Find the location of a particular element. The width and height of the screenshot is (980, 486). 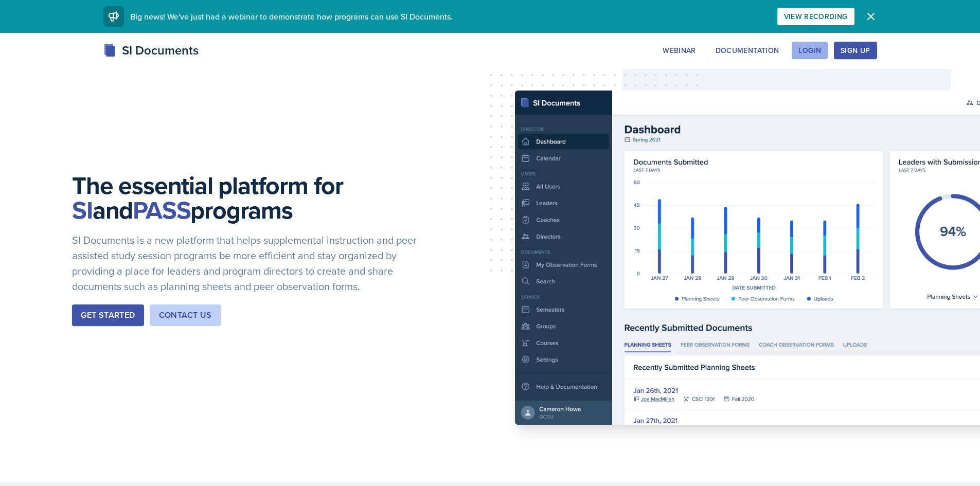

div: Get Started is located at coordinates (107, 315).